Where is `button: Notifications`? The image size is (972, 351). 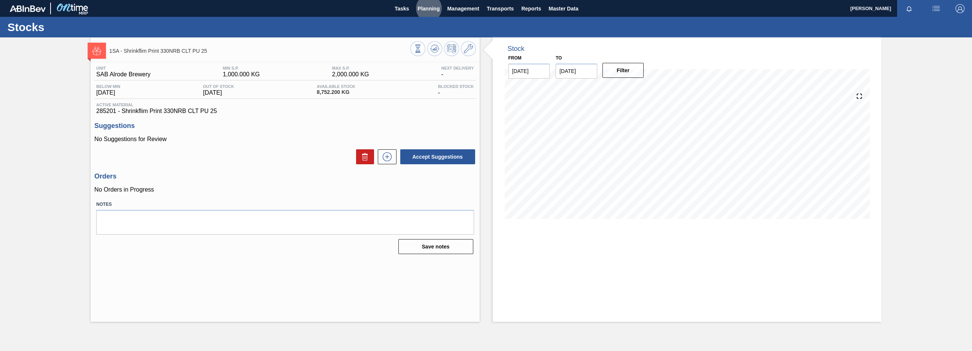
button: Notifications is located at coordinates (909, 9).